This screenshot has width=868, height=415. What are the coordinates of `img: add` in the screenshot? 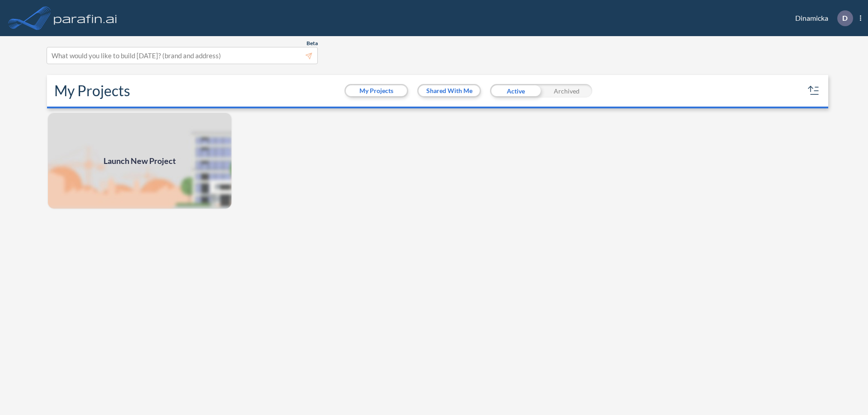 It's located at (140, 161).